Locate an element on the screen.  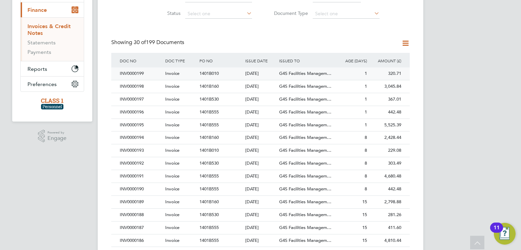
label: Status is located at coordinates (161, 13).